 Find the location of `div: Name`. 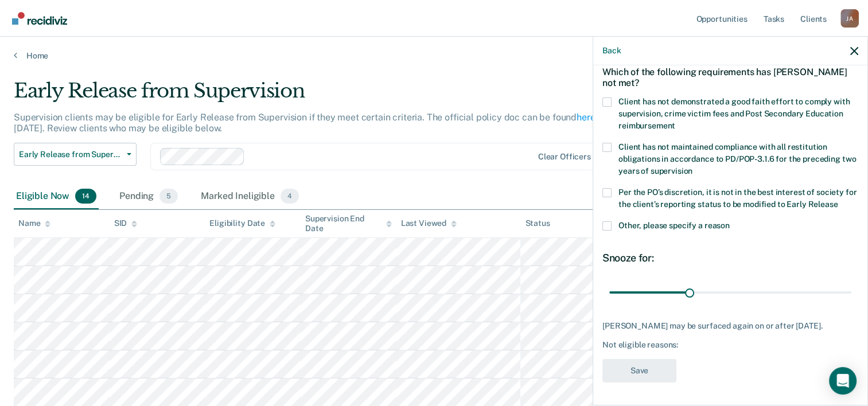

div: Name is located at coordinates (35, 223).